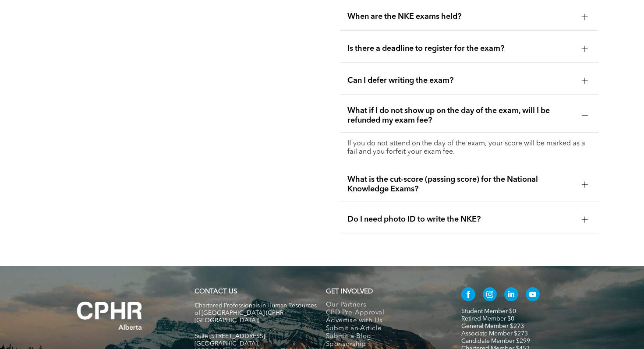 This screenshot has height=349, width=644. Describe the element at coordinates (490, 295) in the screenshot. I see `a: instagram` at that location.